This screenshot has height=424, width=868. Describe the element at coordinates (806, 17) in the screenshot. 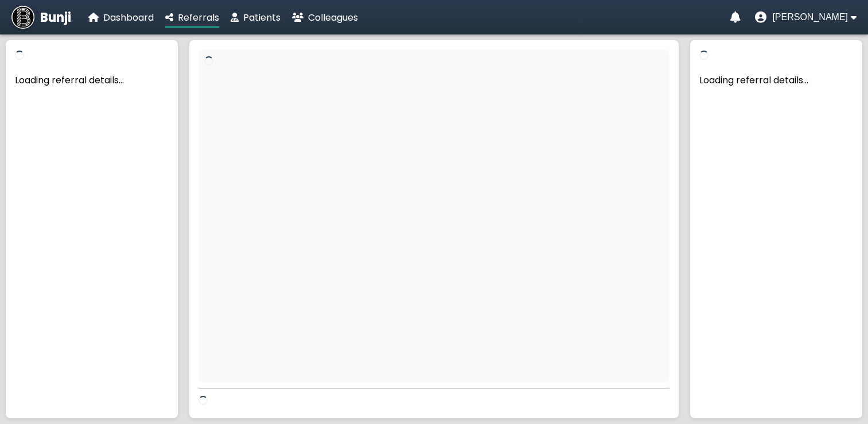

I see `button: User menu` at that location.